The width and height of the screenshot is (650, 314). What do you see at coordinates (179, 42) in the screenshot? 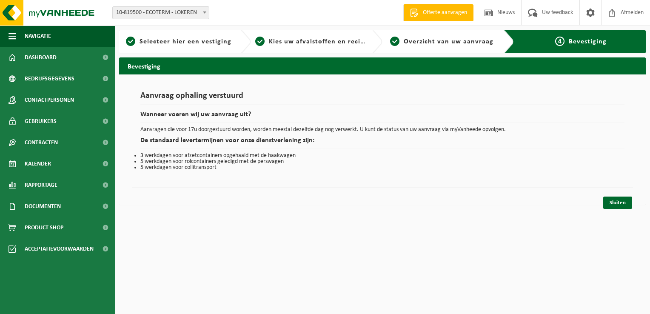
I see `a: 1Selecteer hier een vestiging` at bounding box center [179, 42].